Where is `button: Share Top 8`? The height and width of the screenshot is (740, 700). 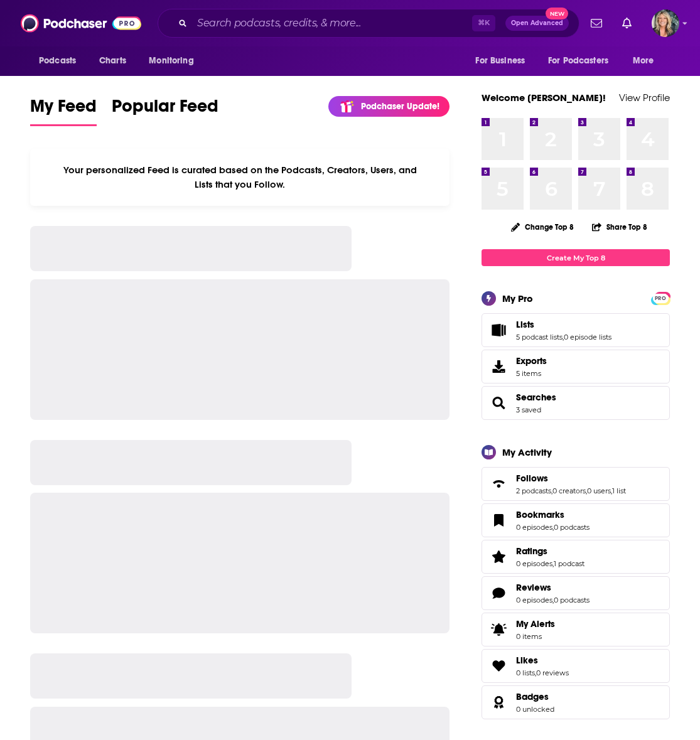 button: Share Top 8 is located at coordinates (619, 227).